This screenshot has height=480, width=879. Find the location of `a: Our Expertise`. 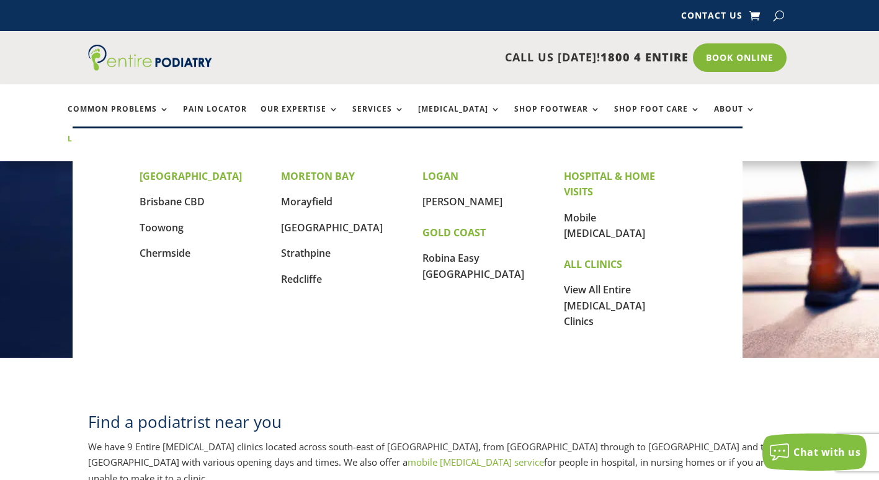

a: Our Expertise is located at coordinates (300, 118).